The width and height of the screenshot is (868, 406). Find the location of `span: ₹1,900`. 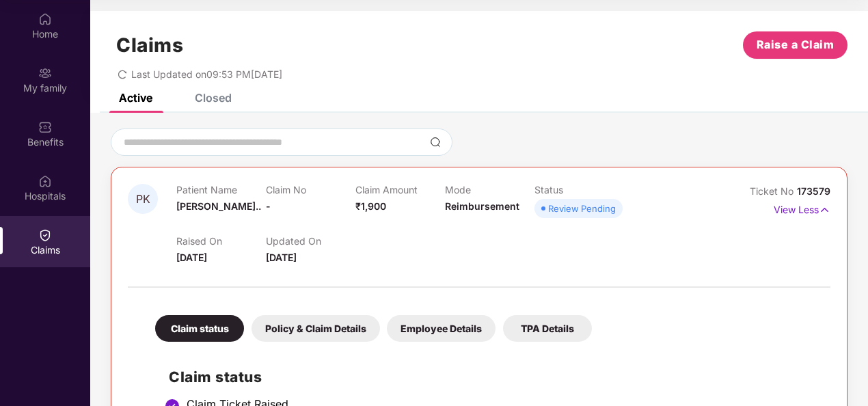

span: ₹1,900 is located at coordinates (371, 205).